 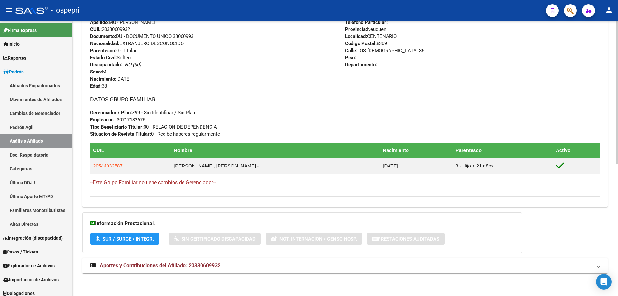 I want to click on span: Importación de Archivos, so click(x=31, y=280).